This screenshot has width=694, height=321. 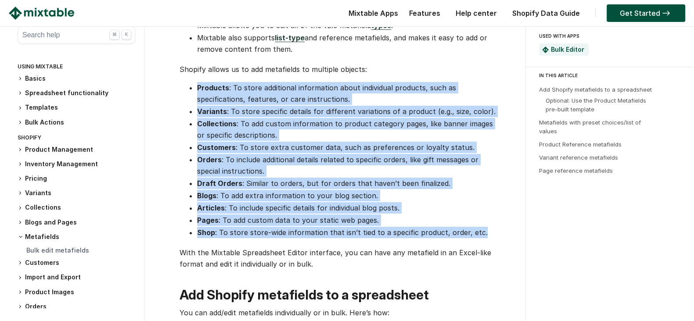 I want to click on li: : To store store-wide information that isn’t tied to a specific product, order, etc., so click(x=348, y=233).